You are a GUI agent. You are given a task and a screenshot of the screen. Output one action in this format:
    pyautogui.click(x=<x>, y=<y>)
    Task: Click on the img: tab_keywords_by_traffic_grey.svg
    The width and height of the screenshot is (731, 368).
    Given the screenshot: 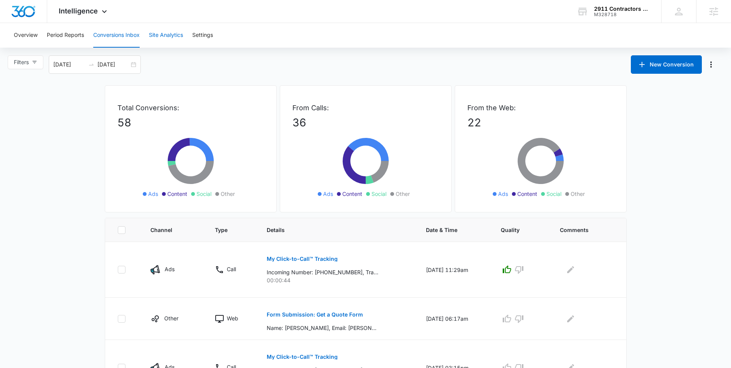 What is the action you would take?
    pyautogui.click(x=79, y=48)
    